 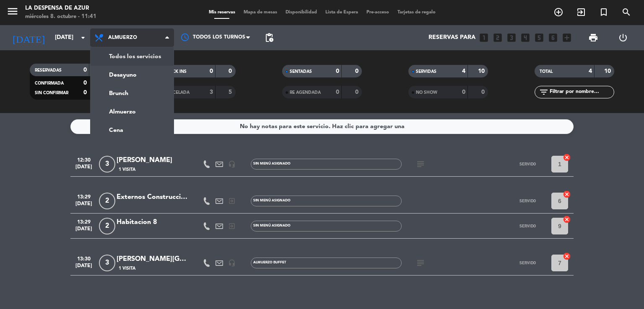 I want to click on strong: 5, so click(x=231, y=92).